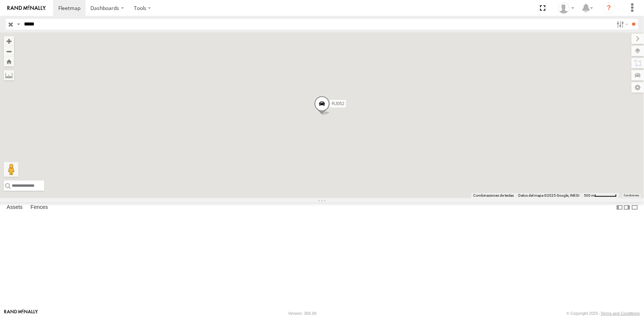 The width and height of the screenshot is (644, 317). What do you see at coordinates (9, 61) in the screenshot?
I see `button: Zoom Home` at bounding box center [9, 61].